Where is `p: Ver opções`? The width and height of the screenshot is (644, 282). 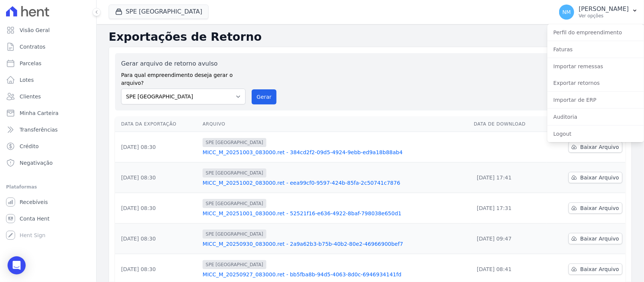
p: Ver opções is located at coordinates (604, 16).